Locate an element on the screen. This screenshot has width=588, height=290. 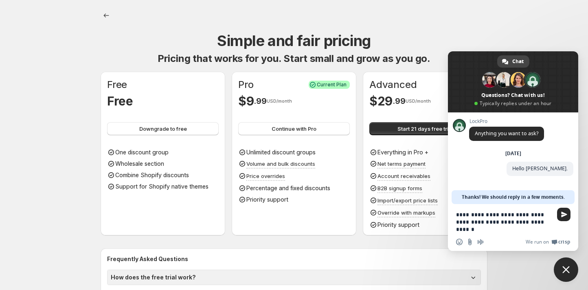
span: Start 21 days free trial is located at coordinates (425, 129).